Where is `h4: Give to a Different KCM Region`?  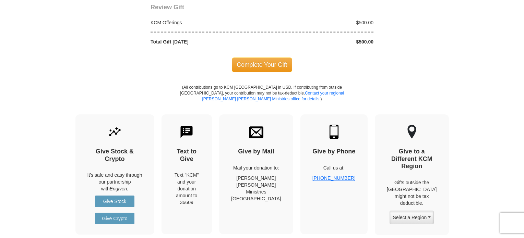 h4: Give to a Different KCM Region is located at coordinates (412, 159).